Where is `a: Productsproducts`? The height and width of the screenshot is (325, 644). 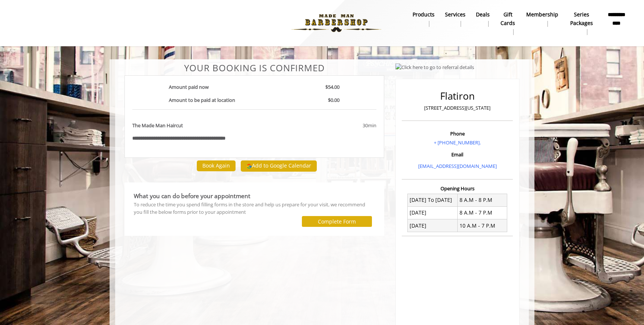
a: Productsproducts is located at coordinates (423, 19).